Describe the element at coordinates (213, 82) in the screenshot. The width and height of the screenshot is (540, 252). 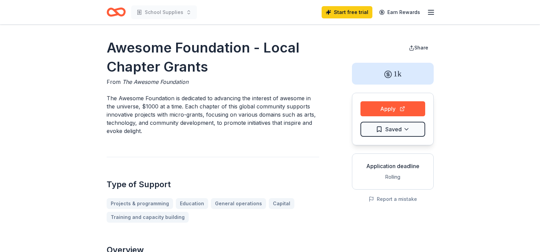
I see `div: From` at that location.